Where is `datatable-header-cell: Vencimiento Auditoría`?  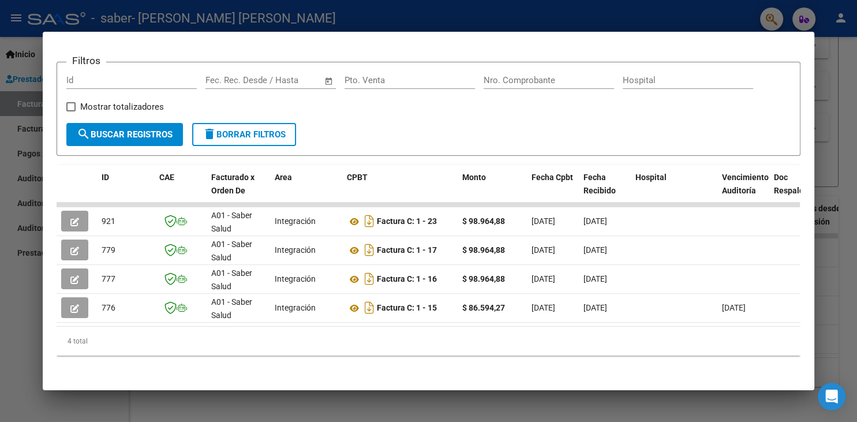
datatable-header-cell: Vencimiento Auditoría is located at coordinates (743, 190).